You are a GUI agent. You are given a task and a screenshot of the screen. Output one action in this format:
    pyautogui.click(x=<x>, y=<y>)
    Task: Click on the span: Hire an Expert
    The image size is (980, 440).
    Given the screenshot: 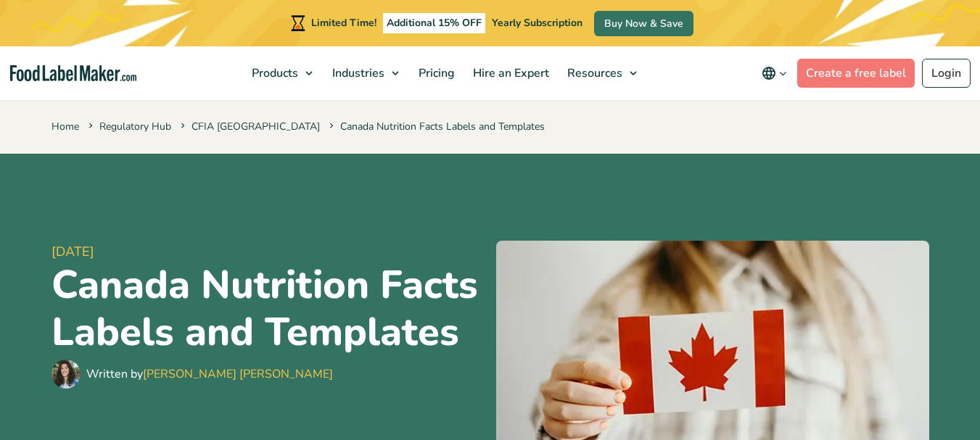 What is the action you would take?
    pyautogui.click(x=509, y=73)
    